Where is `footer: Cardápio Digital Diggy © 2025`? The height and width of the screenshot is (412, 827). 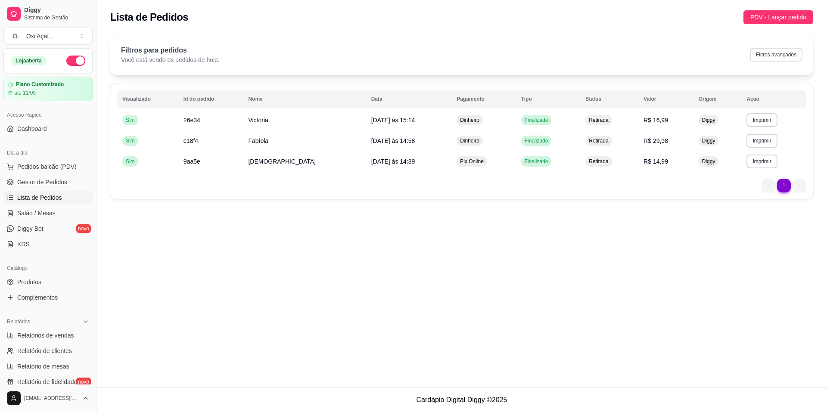
footer: Cardápio Digital Diggy © 2025 is located at coordinates (462, 400).